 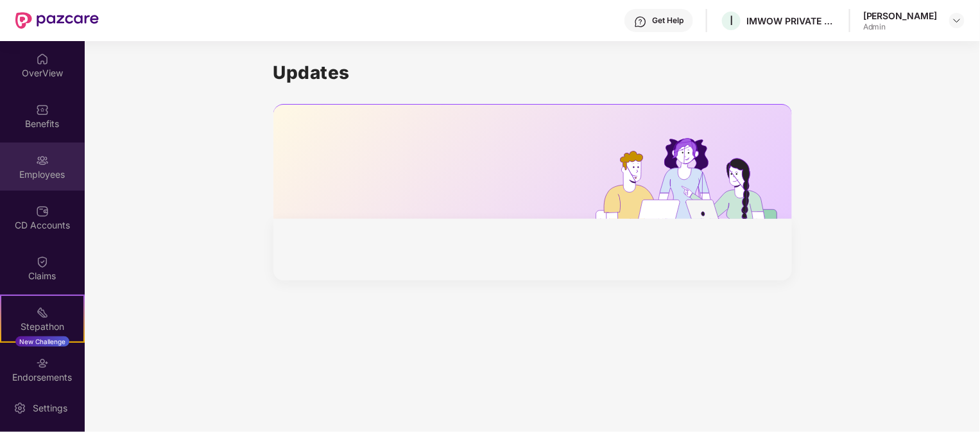 What do you see at coordinates (20, 408) in the screenshot?
I see `img: svg+xml;base64,PHN2ZyBpZD0iU2V0dGluZy0yMHgyMCIgeG1sbnM9Imh0dHA6Ly93d3cudzMub3JnLzIwMDAvc3ZnIiB3aW...` at bounding box center [20, 408].